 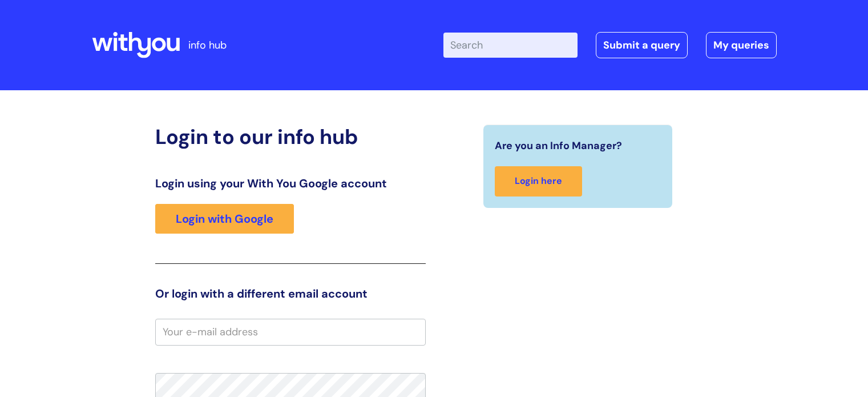 What do you see at coordinates (538, 180) in the screenshot?
I see `a: Login here` at bounding box center [538, 180].